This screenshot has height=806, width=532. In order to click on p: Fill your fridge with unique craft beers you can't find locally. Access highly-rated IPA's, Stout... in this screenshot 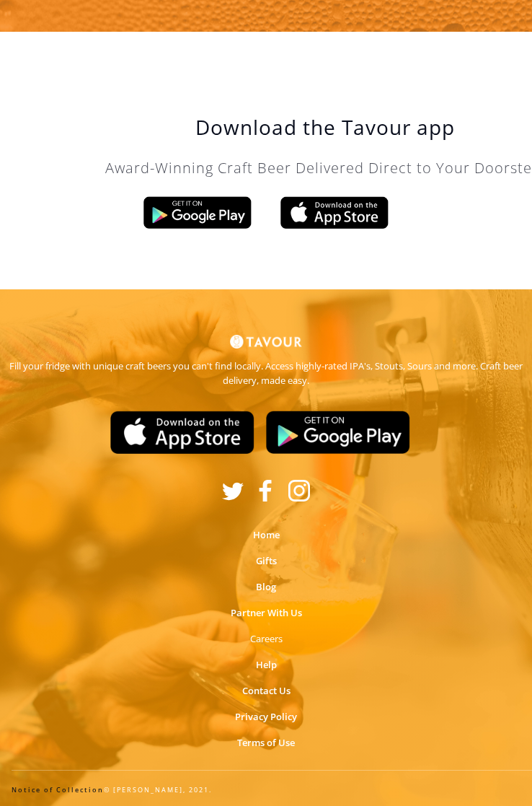, I will do `click(266, 373)`.